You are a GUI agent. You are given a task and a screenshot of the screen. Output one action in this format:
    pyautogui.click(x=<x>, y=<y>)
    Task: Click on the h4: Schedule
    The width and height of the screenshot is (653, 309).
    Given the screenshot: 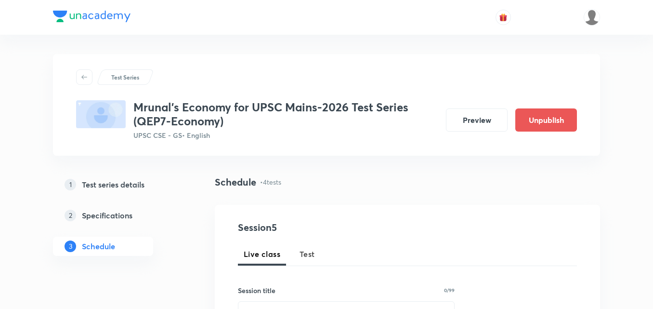 What is the action you would take?
    pyautogui.click(x=236, y=182)
    